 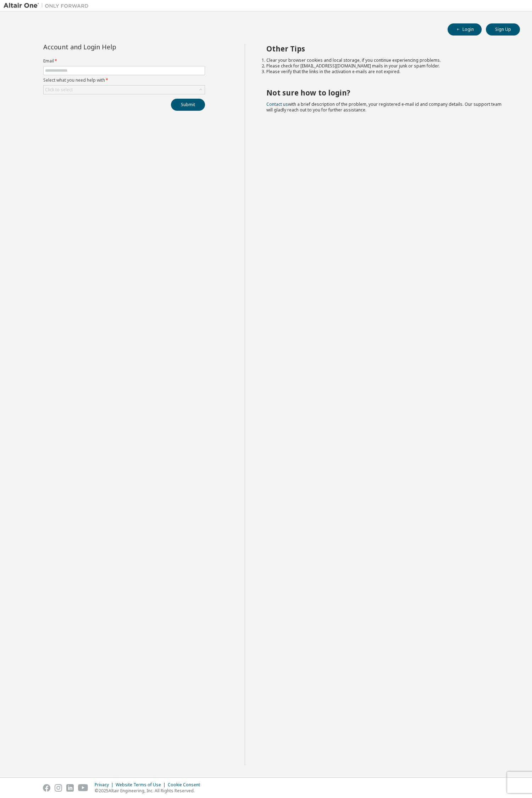 I want to click on img: instagram.svg, so click(x=58, y=788).